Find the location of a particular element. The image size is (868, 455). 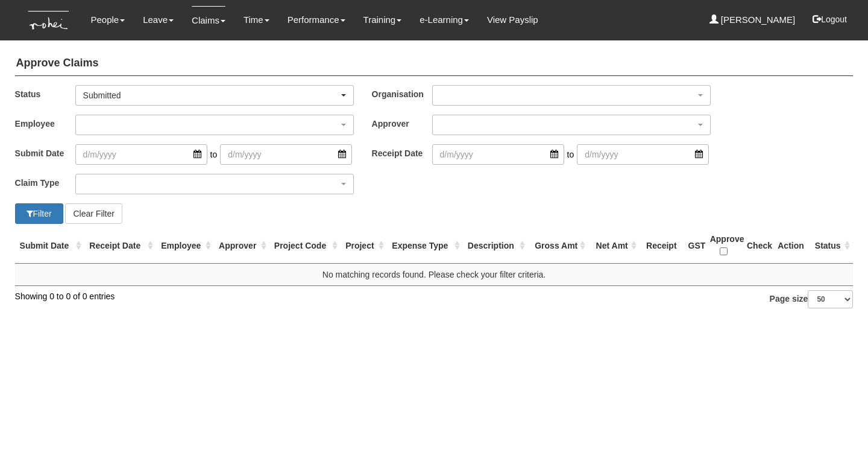

th: Action is located at coordinates (791, 245).